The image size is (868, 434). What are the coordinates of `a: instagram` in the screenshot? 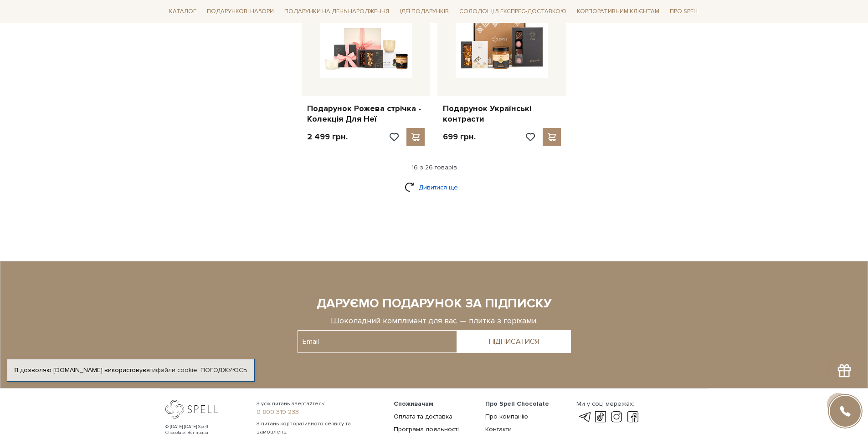 It's located at (616, 417).